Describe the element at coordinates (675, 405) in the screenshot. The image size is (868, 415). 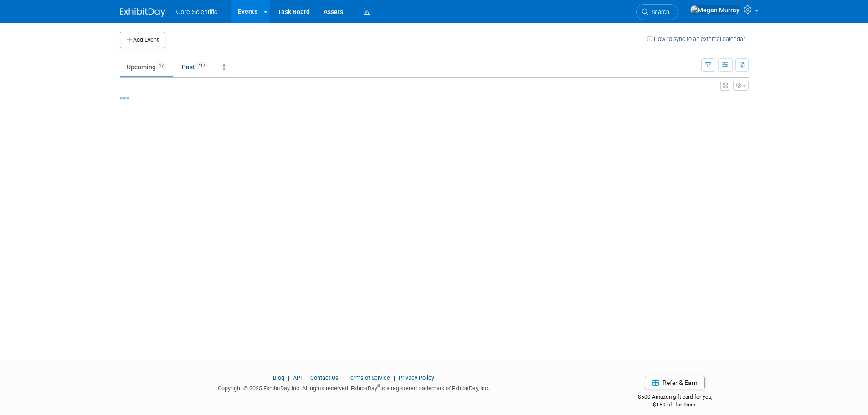
I see `div: $150 off for them.` at that location.